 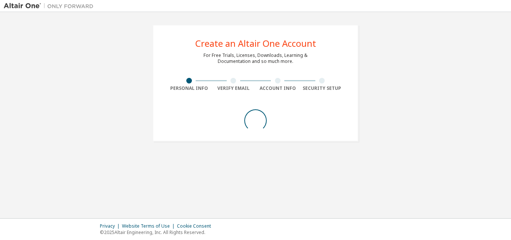 I want to click on div: Website Terms of Use, so click(x=149, y=226).